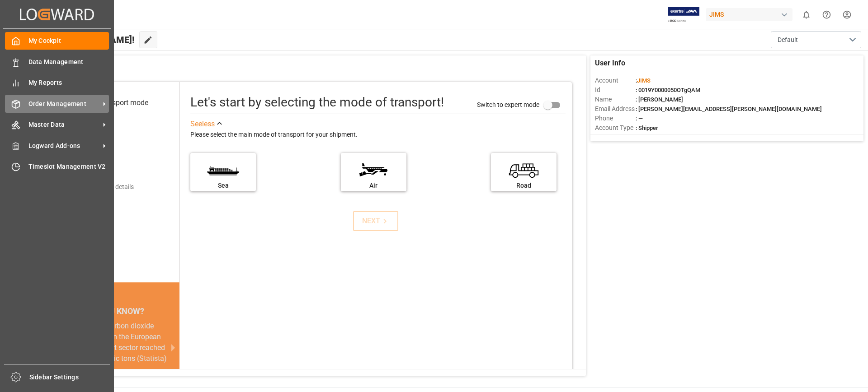 The image size is (868, 392). Describe the element at coordinates (65, 104) in the screenshot. I see `span: Order Management` at that location.